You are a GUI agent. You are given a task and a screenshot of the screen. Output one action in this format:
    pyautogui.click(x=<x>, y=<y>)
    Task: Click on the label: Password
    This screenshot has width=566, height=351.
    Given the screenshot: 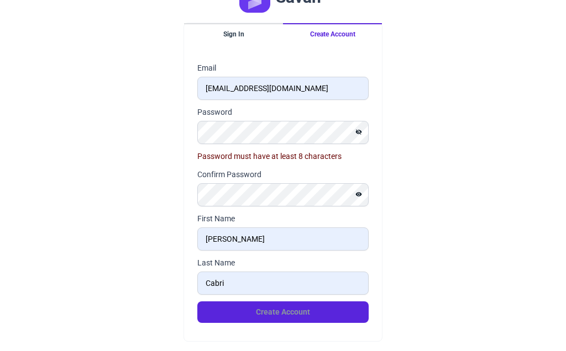 What is the action you would take?
    pyautogui.click(x=283, y=112)
    